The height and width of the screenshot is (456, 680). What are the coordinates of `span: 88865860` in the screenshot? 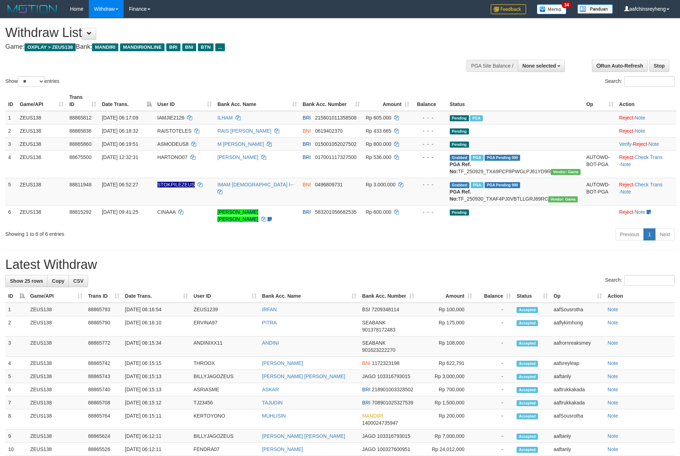 It's located at (80, 144).